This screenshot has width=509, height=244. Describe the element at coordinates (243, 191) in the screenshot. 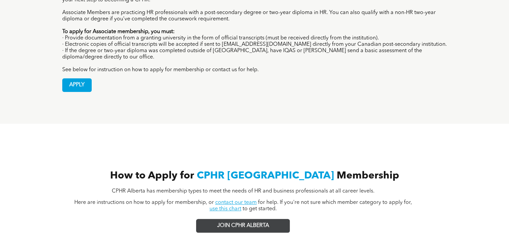

I see `span: CPHR Alberta has membership types to meet the needs of HR and business professionals at all caree...` at that location.